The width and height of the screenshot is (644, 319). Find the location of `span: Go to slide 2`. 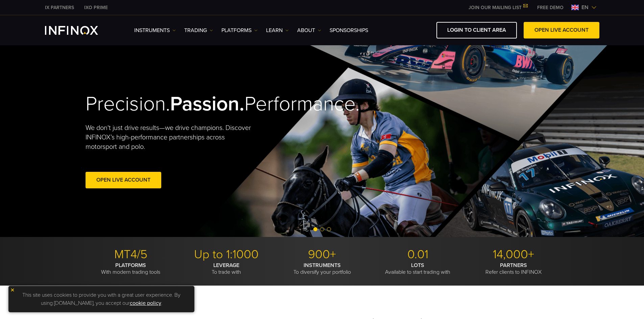

span: Go to slide 2 is located at coordinates (322, 229).